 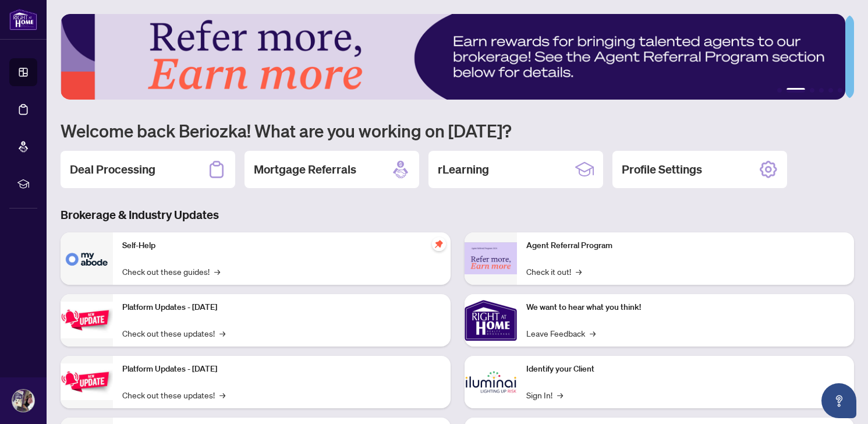 What do you see at coordinates (463, 169) in the screenshot?
I see `h2: rLearning` at bounding box center [463, 169].